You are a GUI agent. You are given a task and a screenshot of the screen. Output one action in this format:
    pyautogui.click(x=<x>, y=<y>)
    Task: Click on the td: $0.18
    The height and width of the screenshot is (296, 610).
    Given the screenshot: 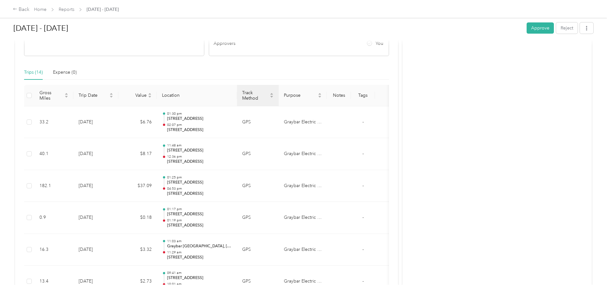 What is the action you would take?
    pyautogui.click(x=138, y=218)
    